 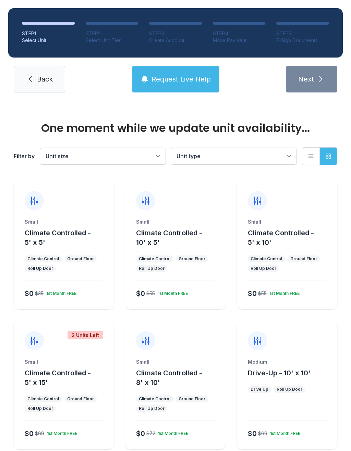 I want to click on div: STEP 4, so click(x=239, y=34).